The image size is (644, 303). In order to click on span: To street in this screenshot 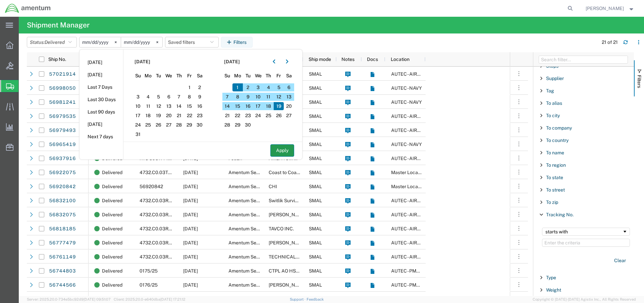, I will do `click(556, 190)`.